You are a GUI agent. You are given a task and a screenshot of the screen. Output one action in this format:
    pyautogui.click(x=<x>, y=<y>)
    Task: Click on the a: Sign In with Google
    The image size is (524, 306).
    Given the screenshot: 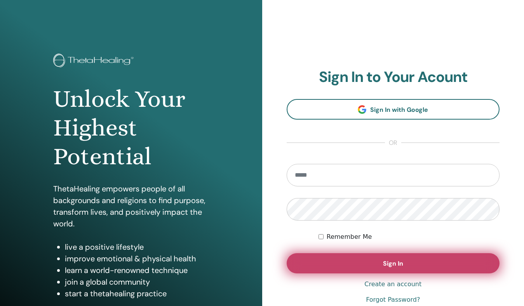 What is the action you would take?
    pyautogui.click(x=393, y=109)
    